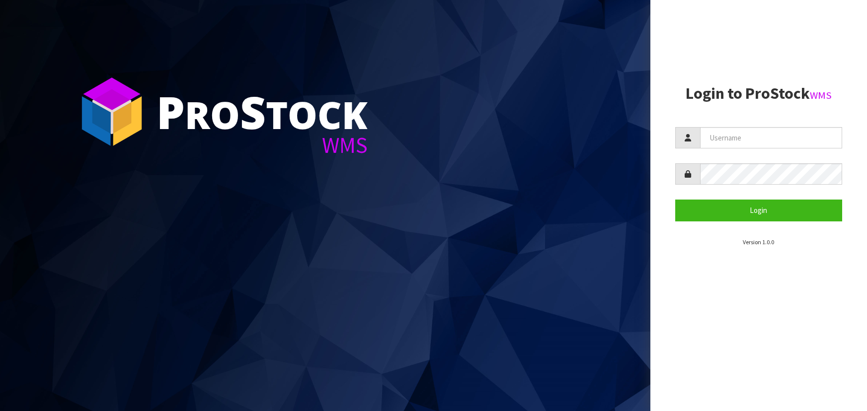 This screenshot has height=411, width=867. I want to click on img: ProStock Cube, so click(112, 112).